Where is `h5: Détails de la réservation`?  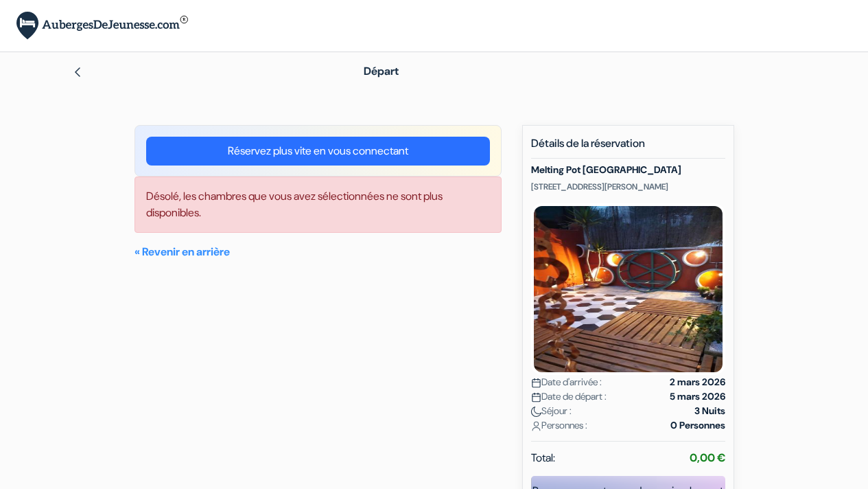
h5: Détails de la réservation is located at coordinates (628, 148).